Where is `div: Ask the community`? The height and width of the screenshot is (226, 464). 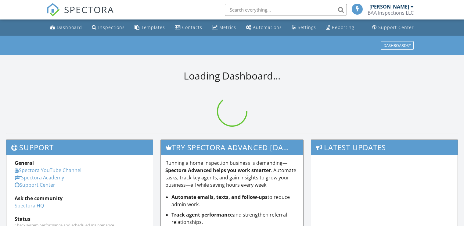 div: Ask the community is located at coordinates (80, 198).